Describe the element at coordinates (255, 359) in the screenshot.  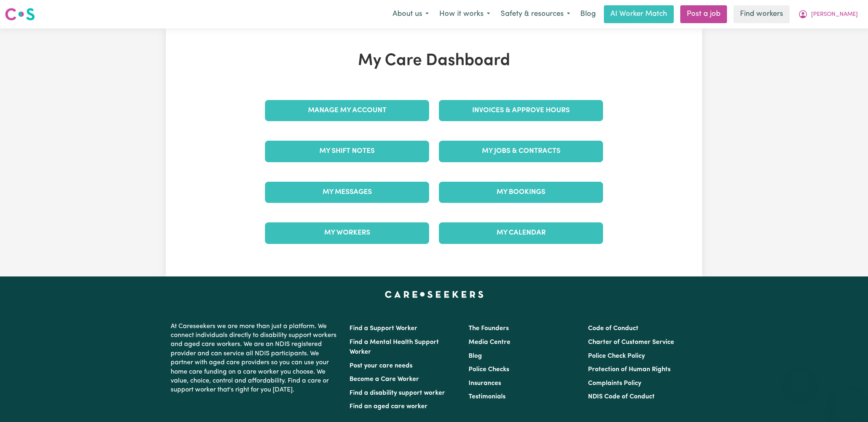
I see `p: At Careseekers we are more than just a platform. We connect individuals directly to disability su...` at that location.